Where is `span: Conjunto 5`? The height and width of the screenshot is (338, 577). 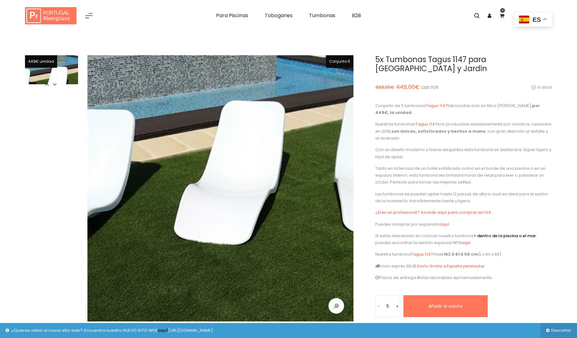 span: Conjunto 5 is located at coordinates (340, 61).